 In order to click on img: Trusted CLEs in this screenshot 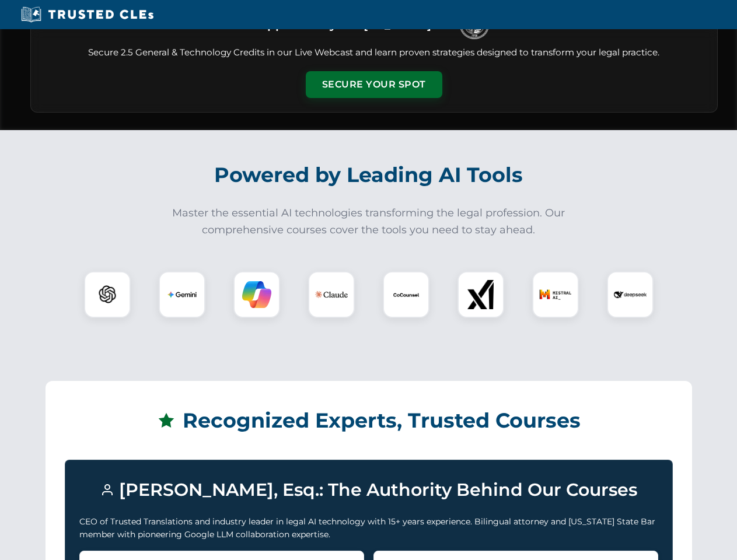, I will do `click(87, 15)`.